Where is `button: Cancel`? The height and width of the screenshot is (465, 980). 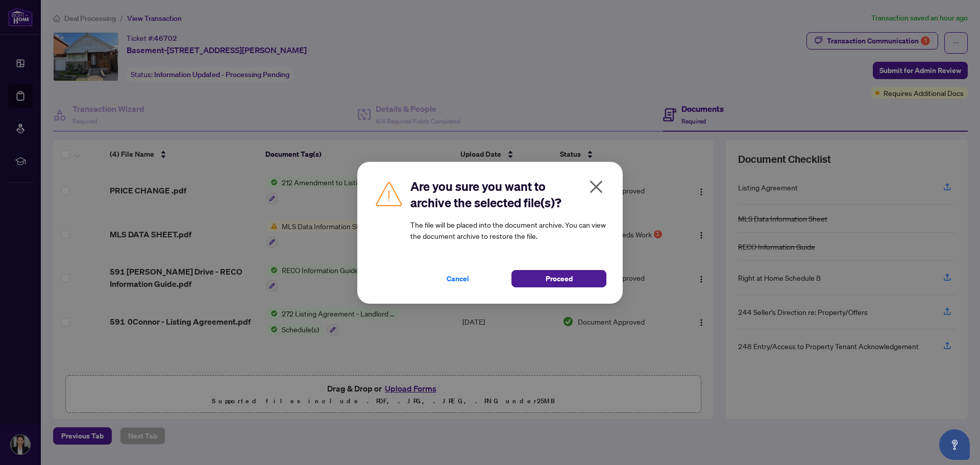 button: Cancel is located at coordinates (458, 279).